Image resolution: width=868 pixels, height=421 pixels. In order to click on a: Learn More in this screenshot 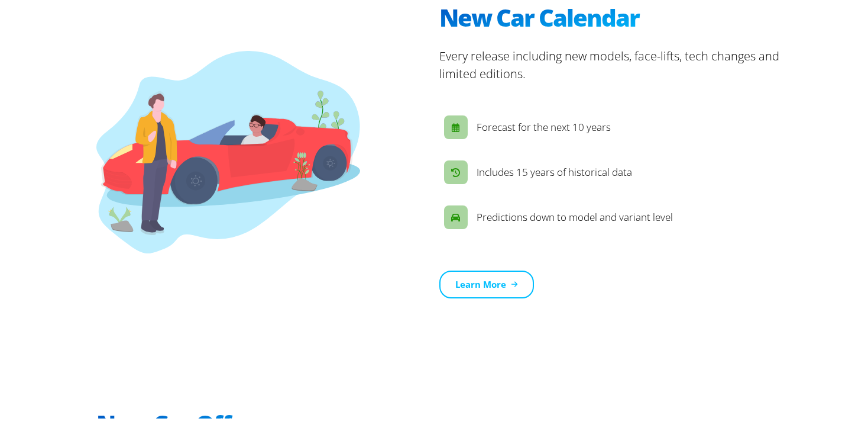, I will do `click(487, 281)`.